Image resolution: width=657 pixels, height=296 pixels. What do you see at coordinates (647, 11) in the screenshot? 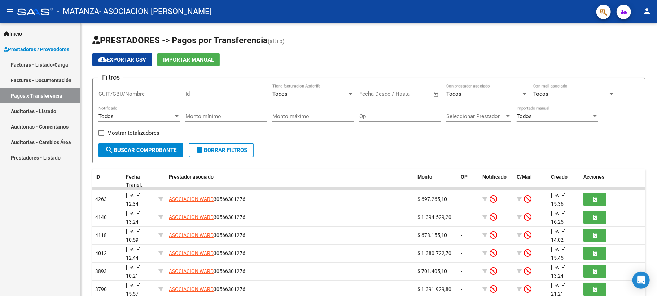
I see `mat-icon: person` at bounding box center [647, 11].